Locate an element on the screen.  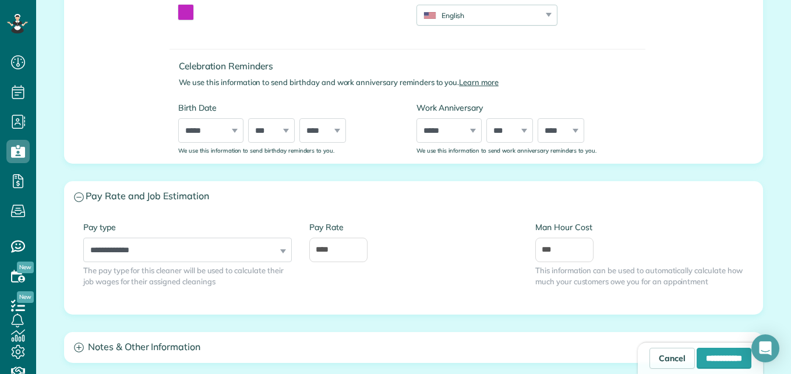
label: Pay Rate is located at coordinates (413, 227).